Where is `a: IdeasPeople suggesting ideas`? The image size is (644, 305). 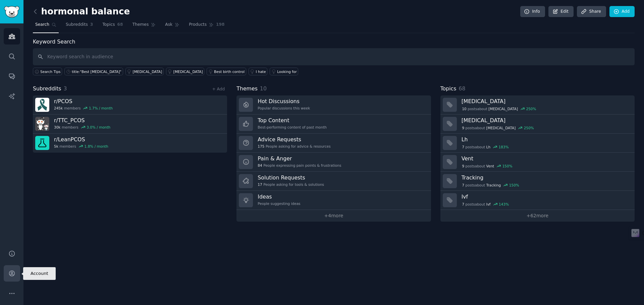
a: IdeasPeople suggesting ideas is located at coordinates (333, 200).